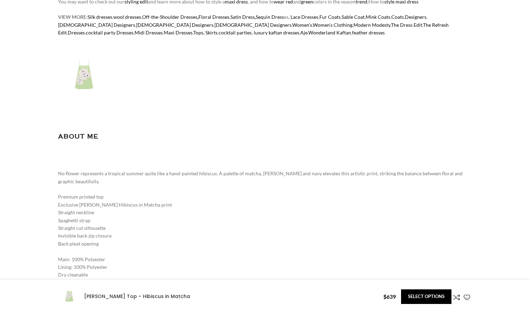 The height and width of the screenshot is (313, 530). What do you see at coordinates (76, 32) in the screenshot?
I see `a: Dresses` at bounding box center [76, 32].